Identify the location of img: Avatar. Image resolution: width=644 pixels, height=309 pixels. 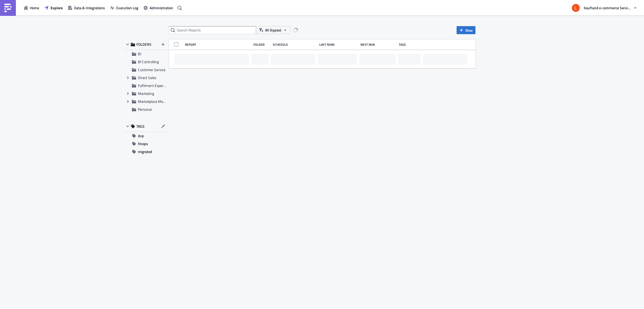
(576, 8).